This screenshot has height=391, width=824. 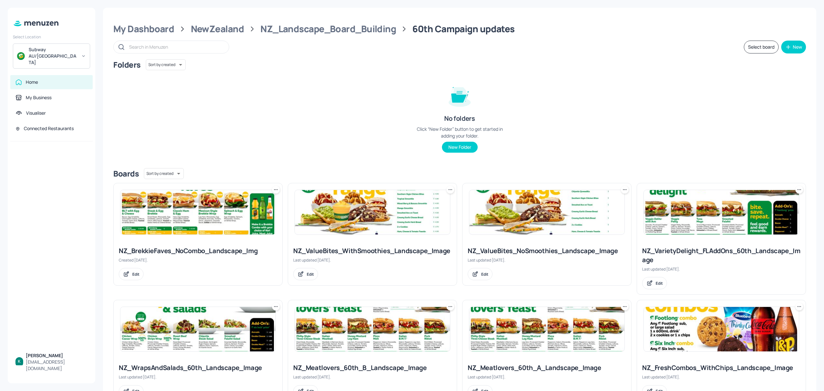 What do you see at coordinates (198, 212) in the screenshot?
I see `img: 2025-07-15-1752546609016rv5o7xcvjpf.jpeg` at bounding box center [198, 212].